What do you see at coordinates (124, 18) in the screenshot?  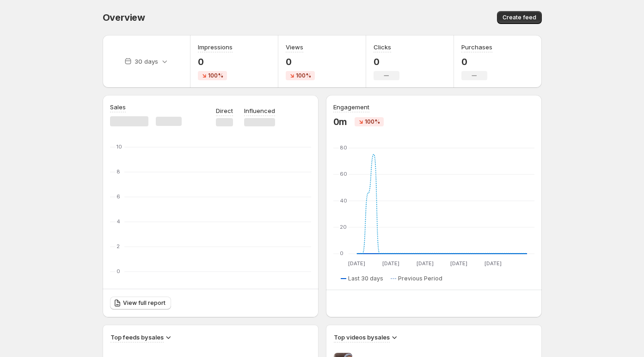 I see `span: Overview` at bounding box center [124, 18].